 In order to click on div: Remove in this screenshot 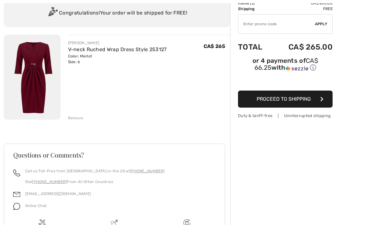, I will do `click(76, 118)`.